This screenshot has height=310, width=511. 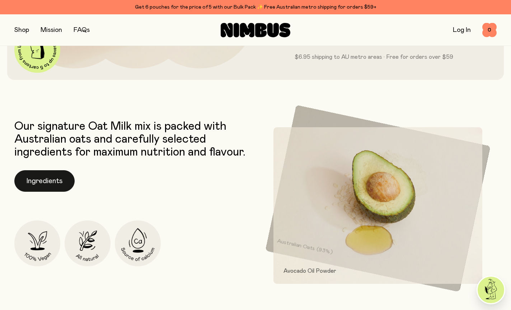 What do you see at coordinates (378, 206) in the screenshot?
I see `img: Avocado and avocado oil` at bounding box center [378, 206].